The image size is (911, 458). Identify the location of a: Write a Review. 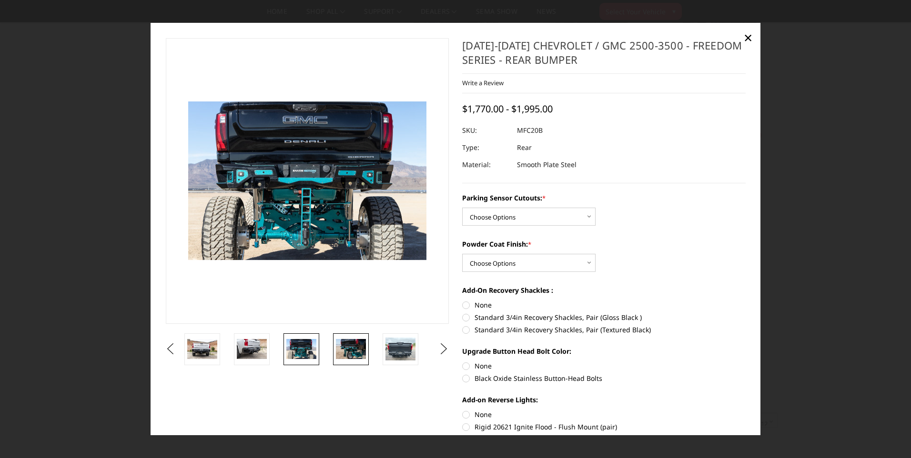
(483, 83).